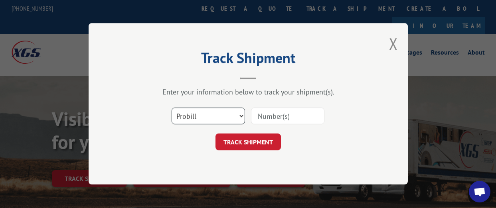 The image size is (496, 208). What do you see at coordinates (248, 60) in the screenshot?
I see `h2: Track Shipment` at bounding box center [248, 60].